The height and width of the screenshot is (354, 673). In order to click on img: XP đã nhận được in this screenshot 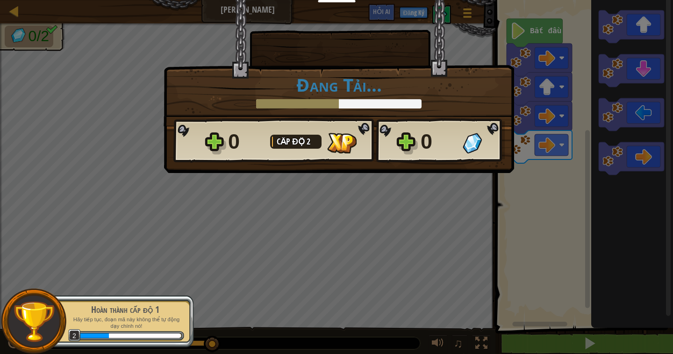, I will do `click(342, 143)`.